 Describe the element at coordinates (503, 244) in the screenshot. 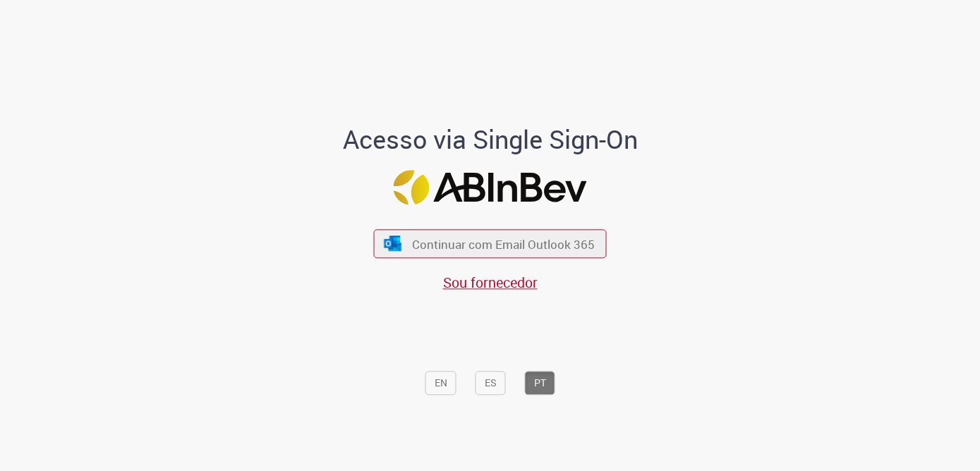

I see `span: Continuar com Email Outlook 365` at that location.